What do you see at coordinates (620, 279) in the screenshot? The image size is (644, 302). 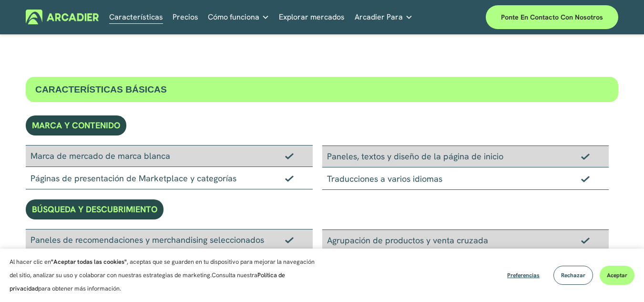 I see `div: Widget de chat` at bounding box center [620, 279].